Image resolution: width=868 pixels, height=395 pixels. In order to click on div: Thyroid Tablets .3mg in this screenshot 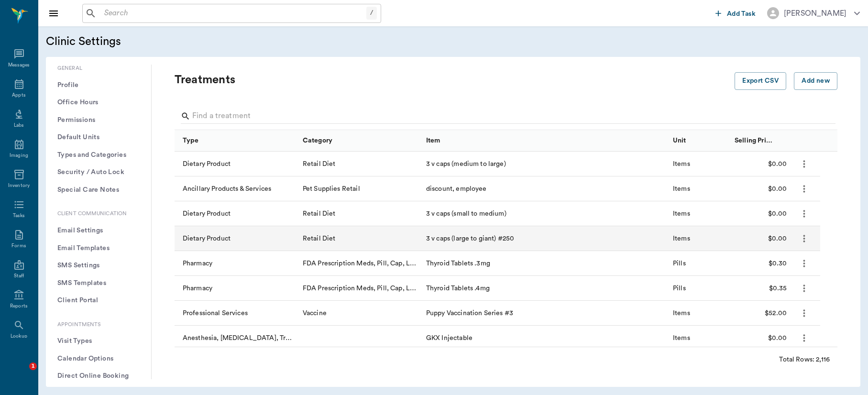, I will do `click(545, 263)`.